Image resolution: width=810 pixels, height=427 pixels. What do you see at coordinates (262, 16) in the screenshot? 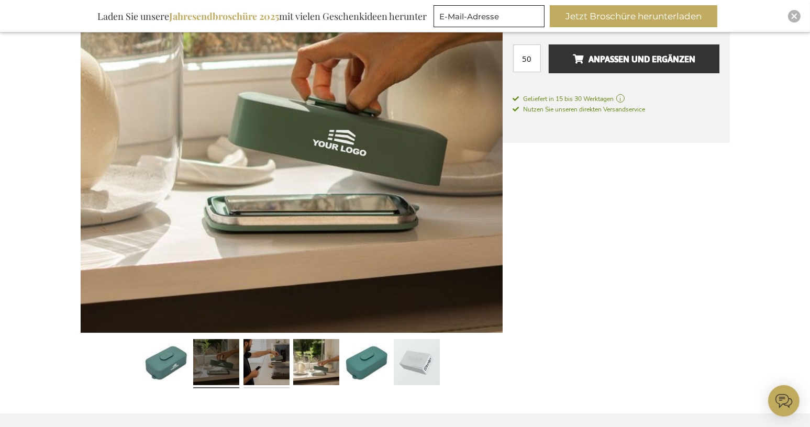
I see `div: Laden Sie unsere mit vielen Geschenkideen herunter` at bounding box center [262, 16].